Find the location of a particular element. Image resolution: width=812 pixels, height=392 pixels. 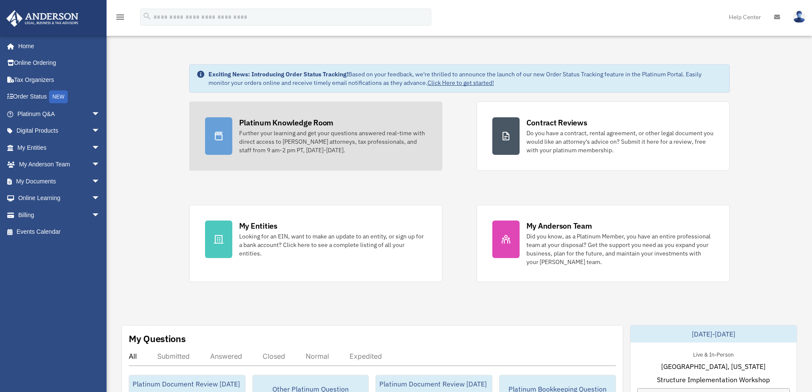

div: Did you know, as a Platinum Member, you have an entire professional team at your disposal? Get th... is located at coordinates (620, 249).